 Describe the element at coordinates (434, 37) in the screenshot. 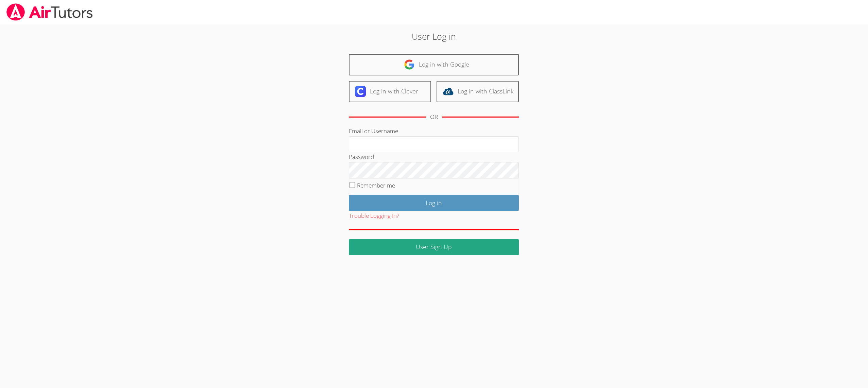

I see `h2: User Log in` at that location.